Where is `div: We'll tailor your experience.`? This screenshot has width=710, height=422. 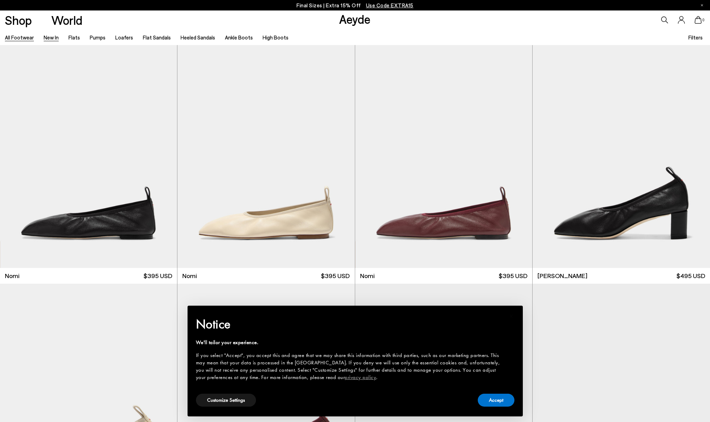 div: We'll tailor your experience. is located at coordinates (350, 342).